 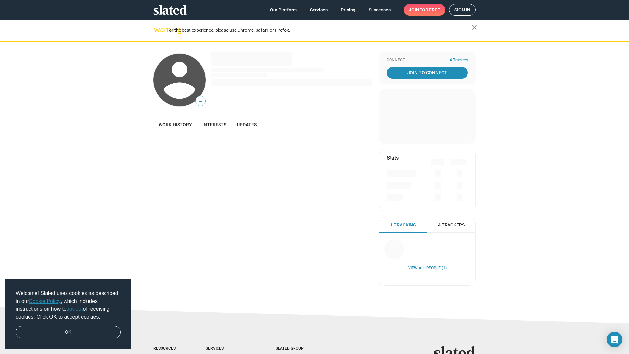 What do you see at coordinates (379, 10) in the screenshot?
I see `span: Successes` at bounding box center [379, 10].